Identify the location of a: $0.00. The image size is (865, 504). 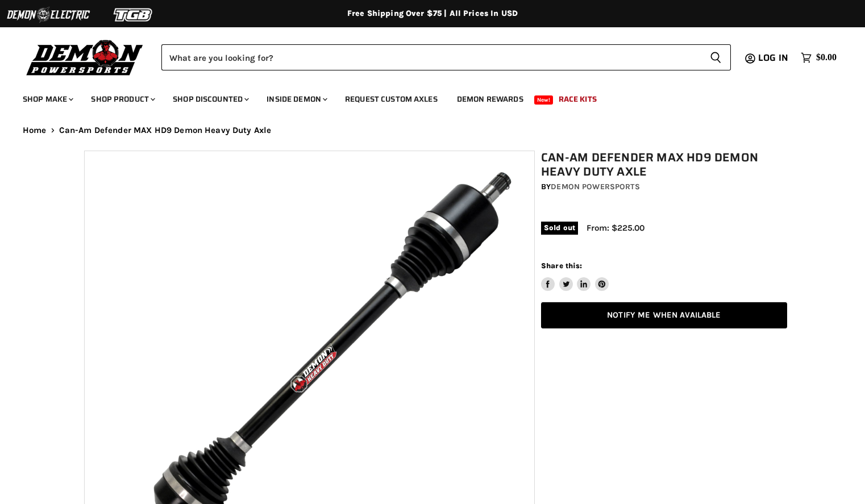
(819, 57).